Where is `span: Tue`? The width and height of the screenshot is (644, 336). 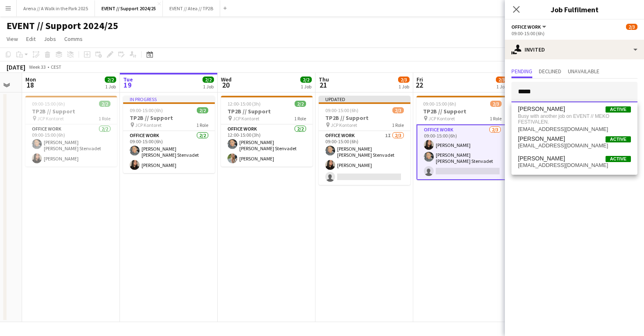 span: Tue is located at coordinates (128, 79).